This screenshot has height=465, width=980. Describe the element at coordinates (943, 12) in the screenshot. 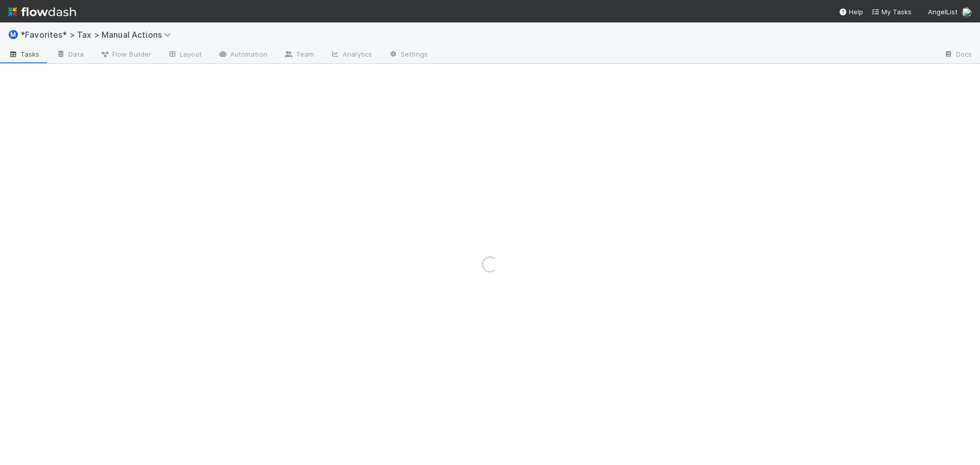

I see `span: AngelList` at that location.